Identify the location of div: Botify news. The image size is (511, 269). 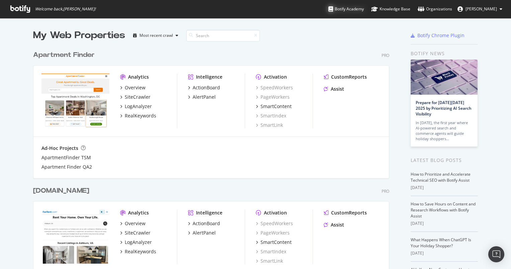
(444, 54).